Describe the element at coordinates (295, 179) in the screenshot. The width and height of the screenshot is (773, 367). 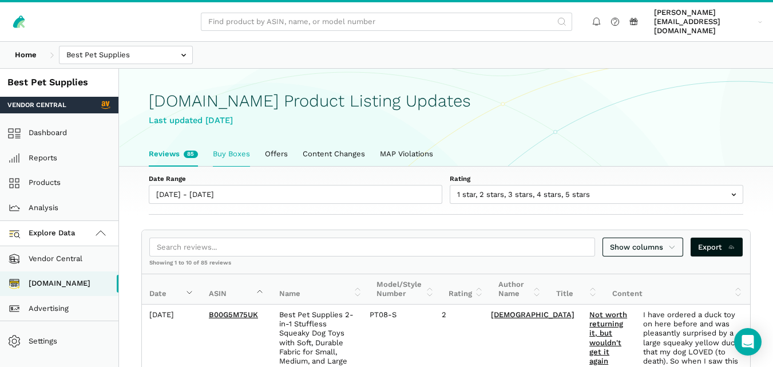
I see `label: Date Range` at that location.